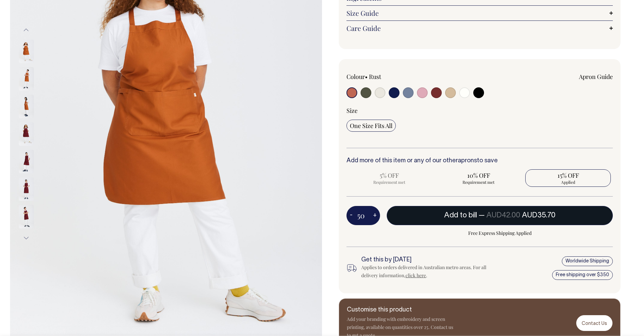  I want to click on button: Previous, so click(26, 30).